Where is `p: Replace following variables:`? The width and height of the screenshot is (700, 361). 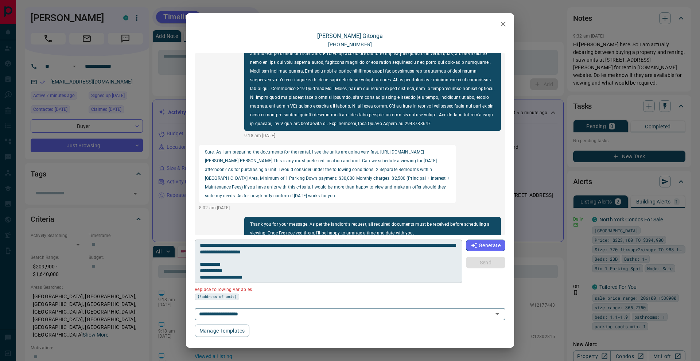
p: Replace following variables: is located at coordinates (326, 289).